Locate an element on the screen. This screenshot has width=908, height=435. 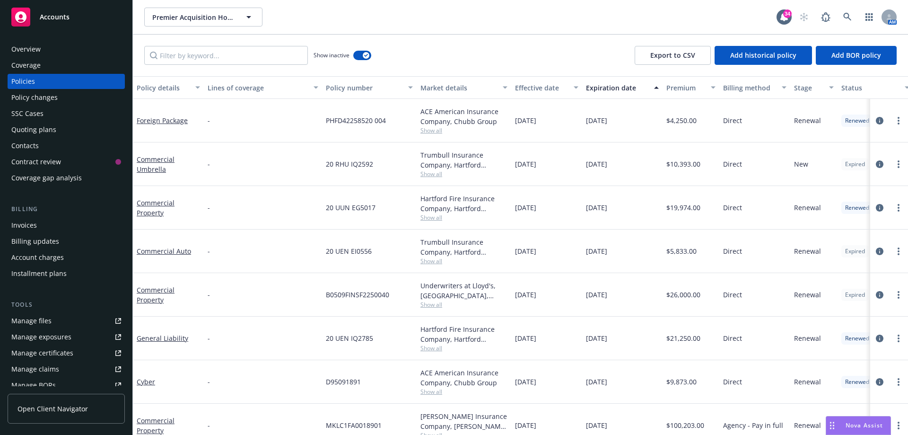
a: Policy changes is located at coordinates (66, 97).